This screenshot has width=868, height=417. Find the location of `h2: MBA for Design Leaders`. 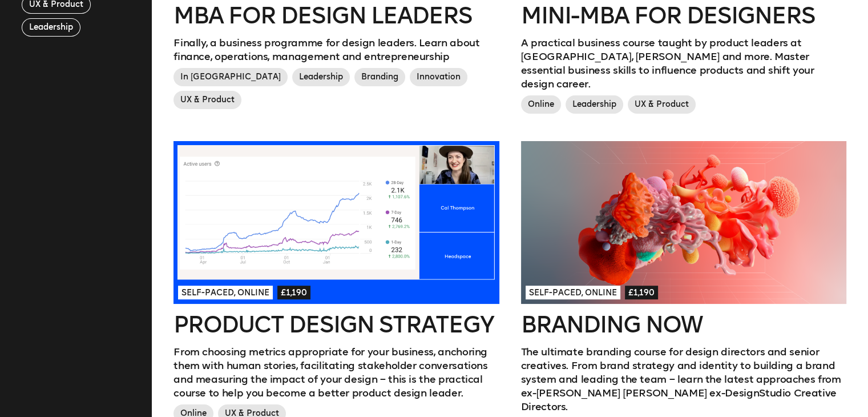

h2: MBA for Design Leaders is located at coordinates (336, 16).